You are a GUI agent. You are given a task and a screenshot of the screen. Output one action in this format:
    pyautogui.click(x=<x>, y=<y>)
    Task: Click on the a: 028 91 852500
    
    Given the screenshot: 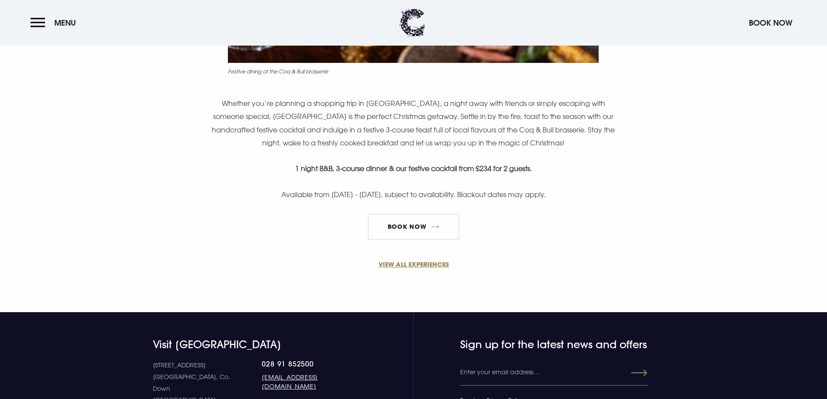 What is the action you would take?
    pyautogui.click(x=309, y=364)
    